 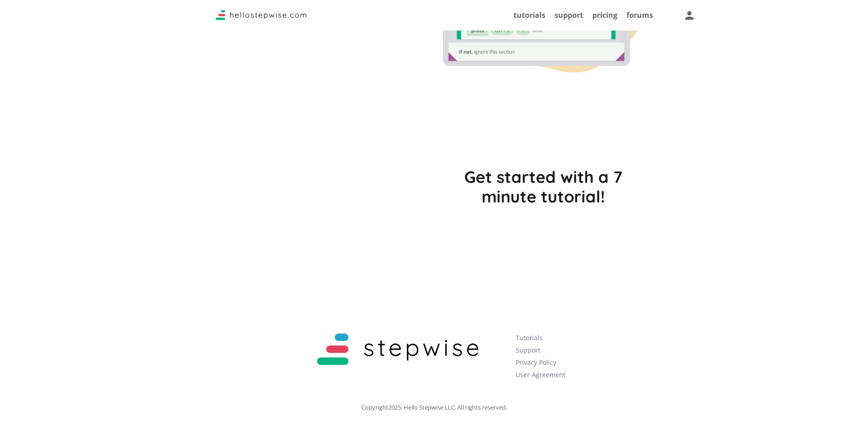 What do you see at coordinates (569, 15) in the screenshot?
I see `a: support` at bounding box center [569, 15].